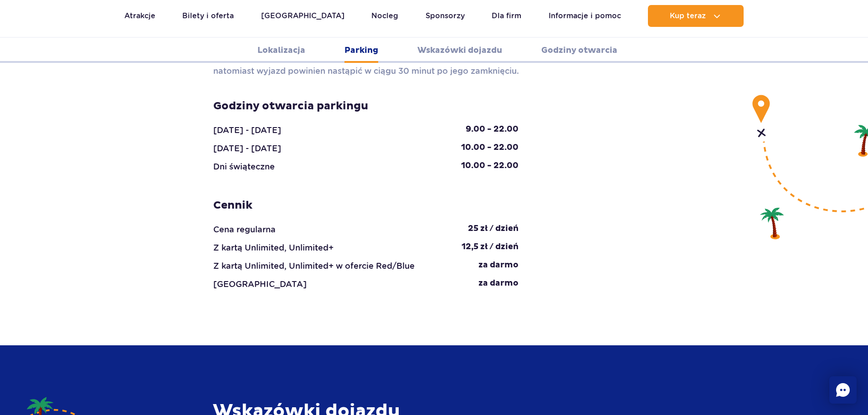 The image size is (868, 415). Describe the element at coordinates (208, 16) in the screenshot. I see `a: Bilety i oferta` at that location.